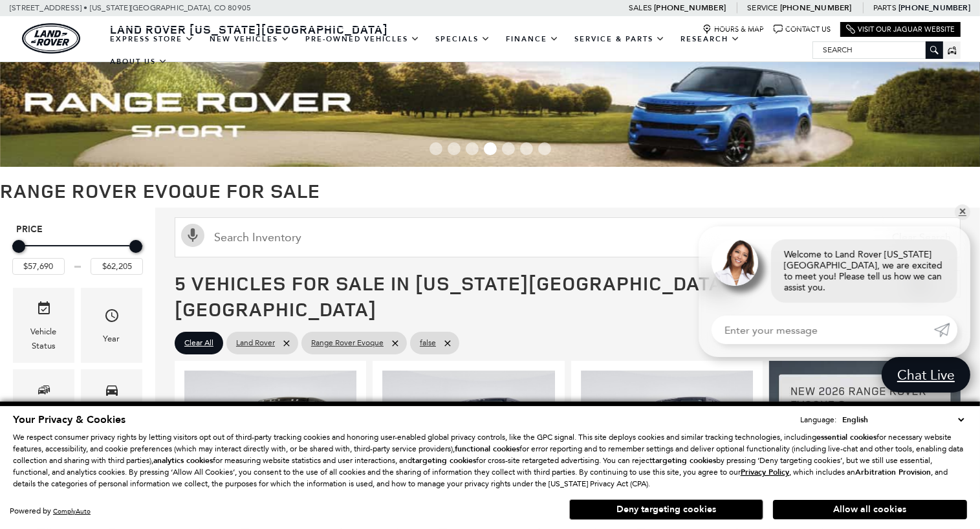 This screenshot has width=980, height=529. I want to click on div: VehicleVehicle Status, so click(44, 325).